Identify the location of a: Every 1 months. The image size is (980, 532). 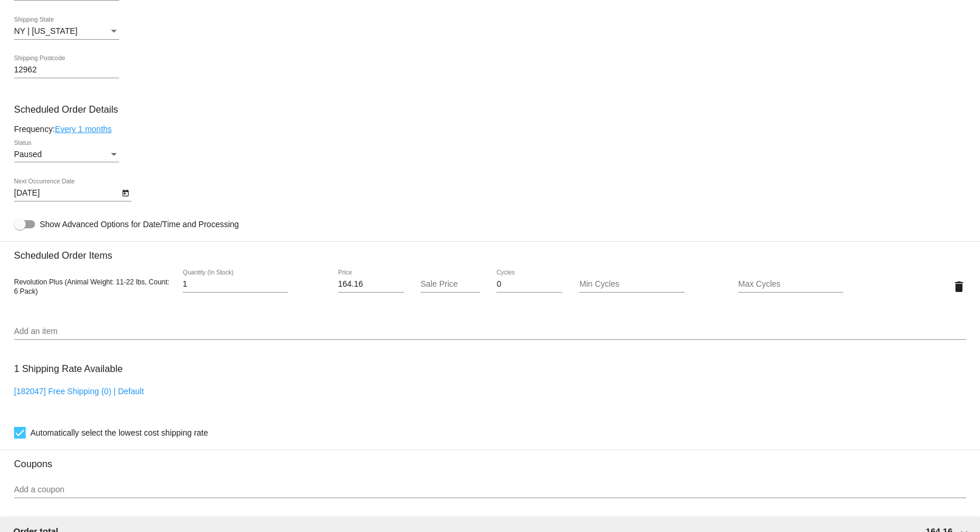
(83, 129).